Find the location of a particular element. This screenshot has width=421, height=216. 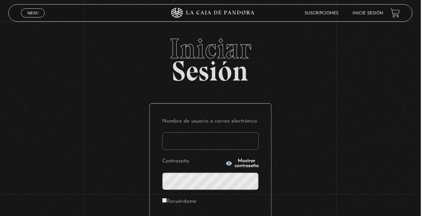

span: Mostrar contraseña is located at coordinates (246, 163).